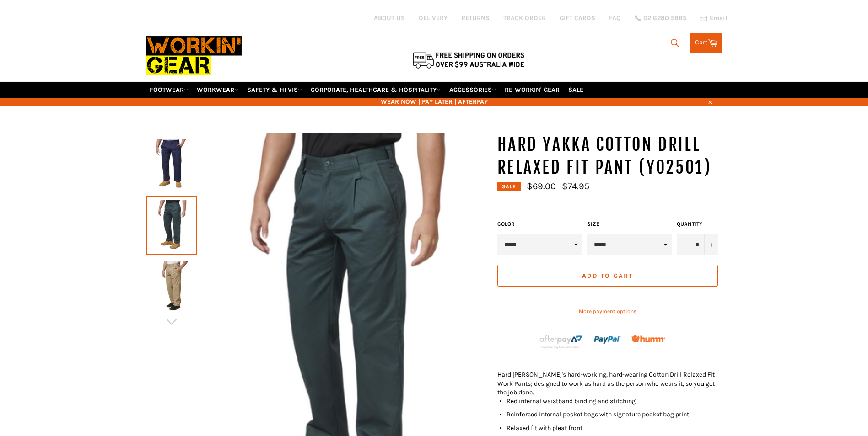  I want to click on a: ABOUT US, so click(389, 17).